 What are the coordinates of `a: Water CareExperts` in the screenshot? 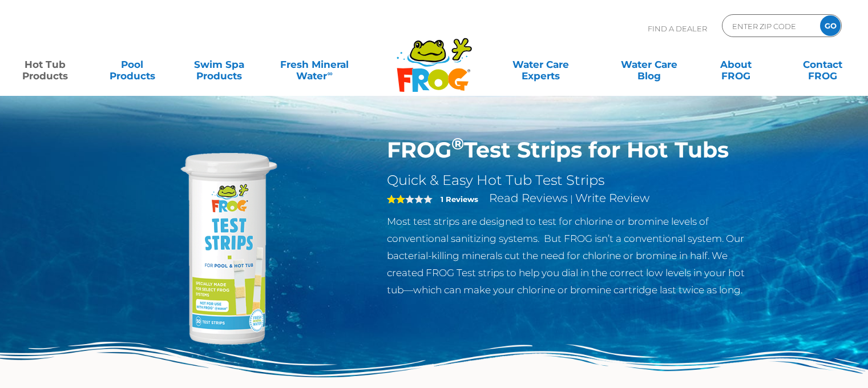 It's located at (541, 64).